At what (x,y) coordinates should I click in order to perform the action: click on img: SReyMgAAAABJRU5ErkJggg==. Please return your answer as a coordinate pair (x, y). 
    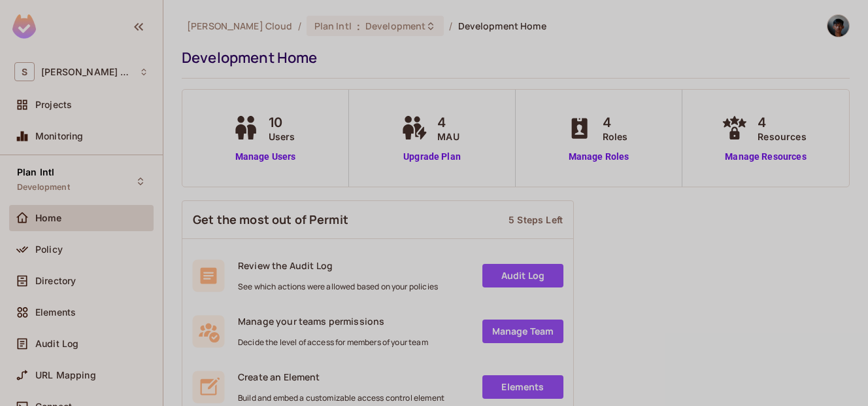
    Looking at the image, I should click on (24, 26).